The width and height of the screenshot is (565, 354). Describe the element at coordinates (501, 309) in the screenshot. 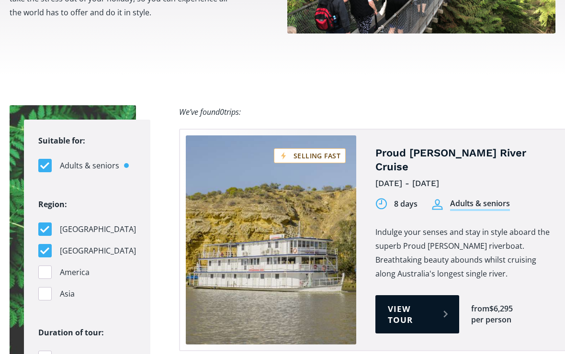

I see `div: $6,295` at that location.